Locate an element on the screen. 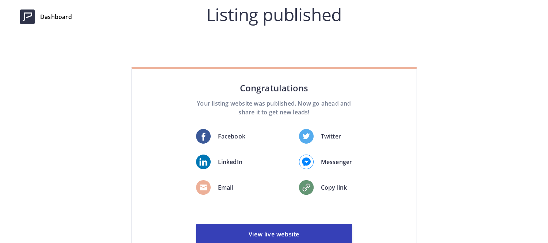 The width and height of the screenshot is (548, 243). span: Dashboard is located at coordinates (56, 17).